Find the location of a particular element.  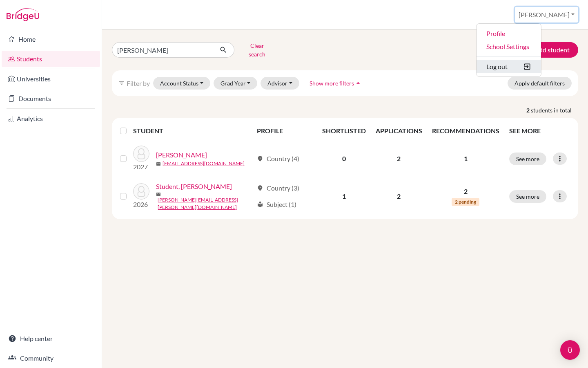

button: Apply default filters is located at coordinates (540, 83).